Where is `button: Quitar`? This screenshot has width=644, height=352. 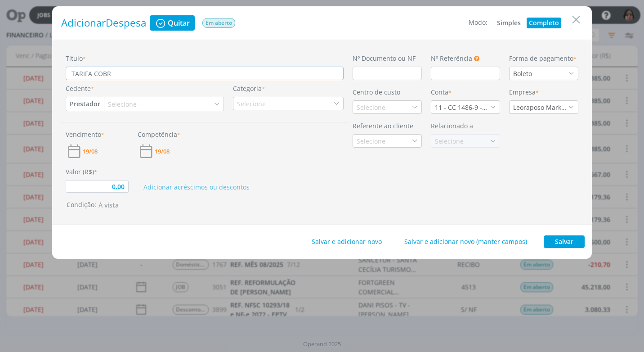 button: Quitar is located at coordinates (172, 23).